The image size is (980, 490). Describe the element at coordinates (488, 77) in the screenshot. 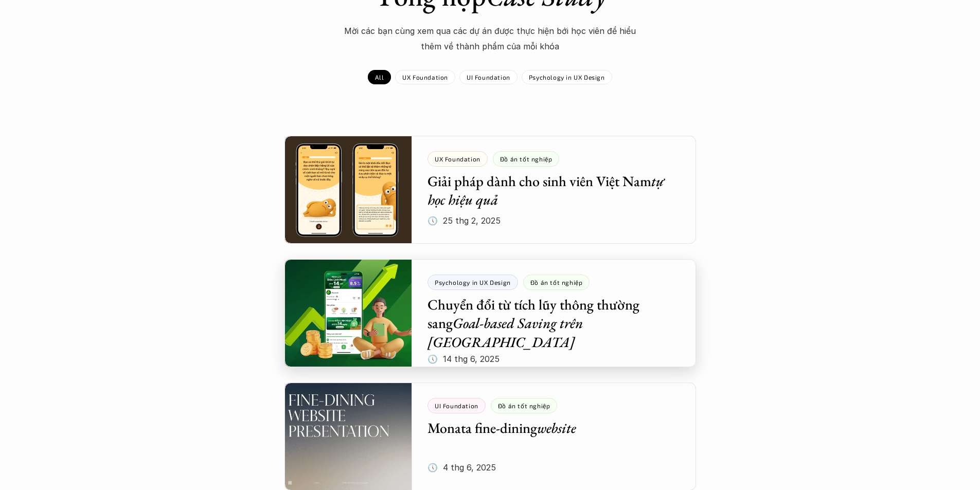

I see `a: UI Foundation` at that location.